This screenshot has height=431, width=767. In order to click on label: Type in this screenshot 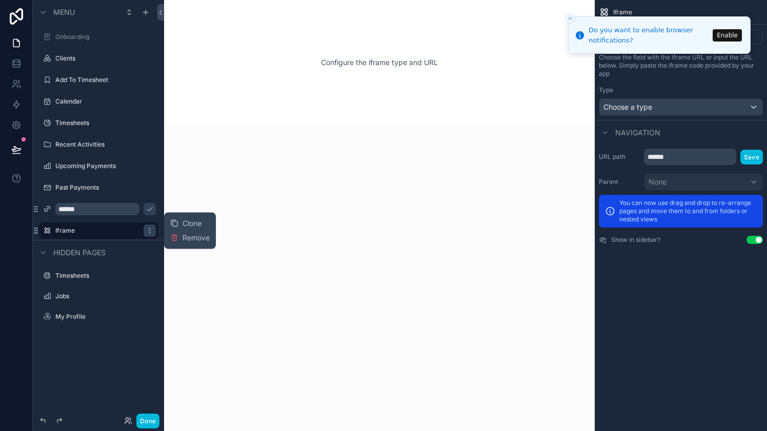, I will do `click(606, 90)`.